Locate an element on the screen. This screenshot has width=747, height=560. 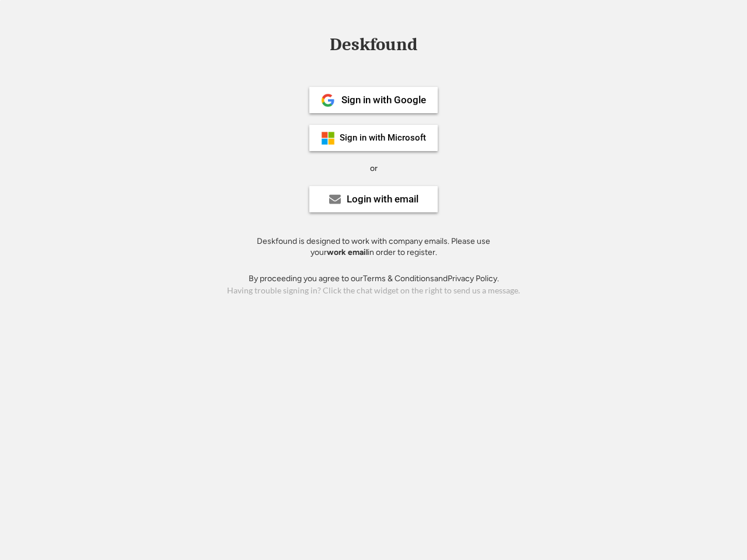
a: Terms & Conditions is located at coordinates (398, 278).